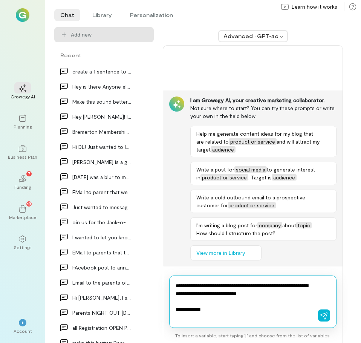 The width and height of the screenshot is (361, 343). What do you see at coordinates (67, 15) in the screenshot?
I see `li: Chat` at bounding box center [67, 15].